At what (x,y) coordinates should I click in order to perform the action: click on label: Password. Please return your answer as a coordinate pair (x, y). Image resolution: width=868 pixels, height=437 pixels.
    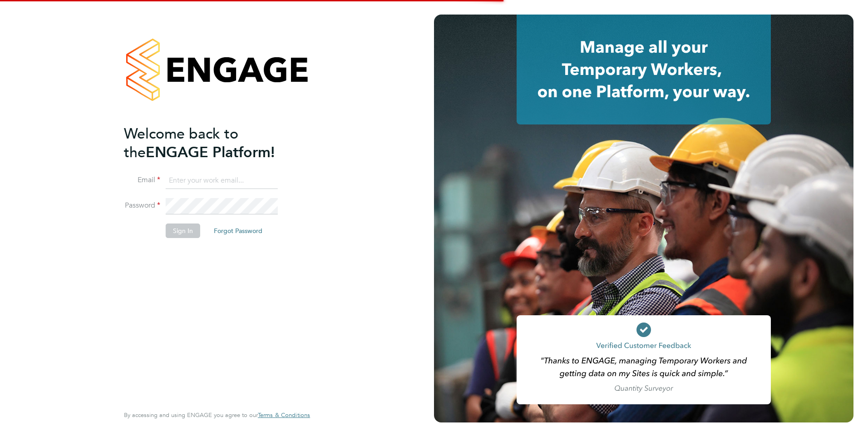
    Looking at the image, I should click on (142, 206).